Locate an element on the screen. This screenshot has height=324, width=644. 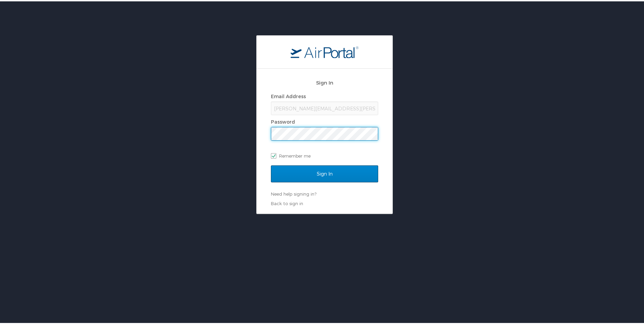
label: Remember me is located at coordinates (324, 154).